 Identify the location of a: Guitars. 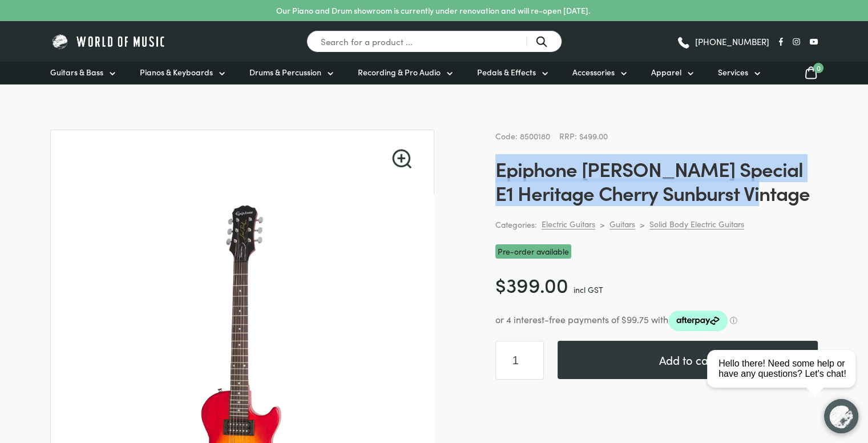
(622, 224).